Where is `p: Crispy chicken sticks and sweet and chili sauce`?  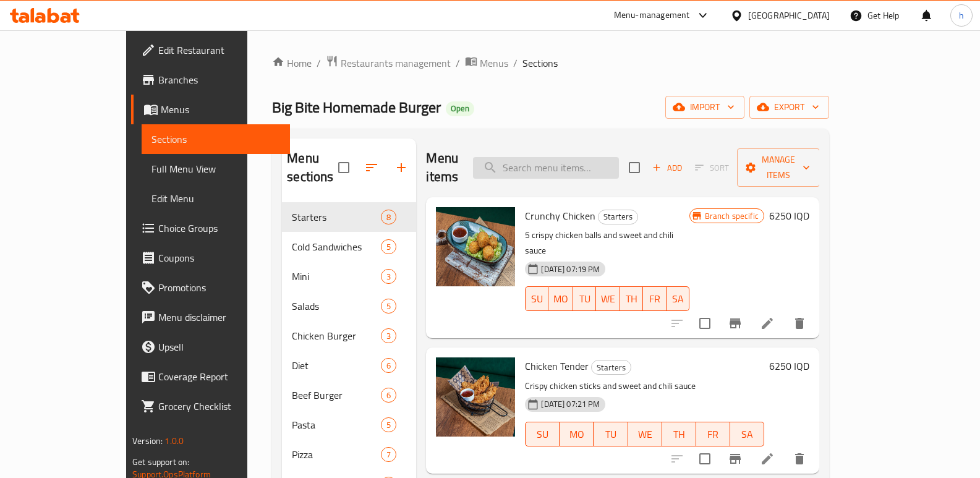 p: Crispy chicken sticks and sweet and chili sauce is located at coordinates (644, 386).